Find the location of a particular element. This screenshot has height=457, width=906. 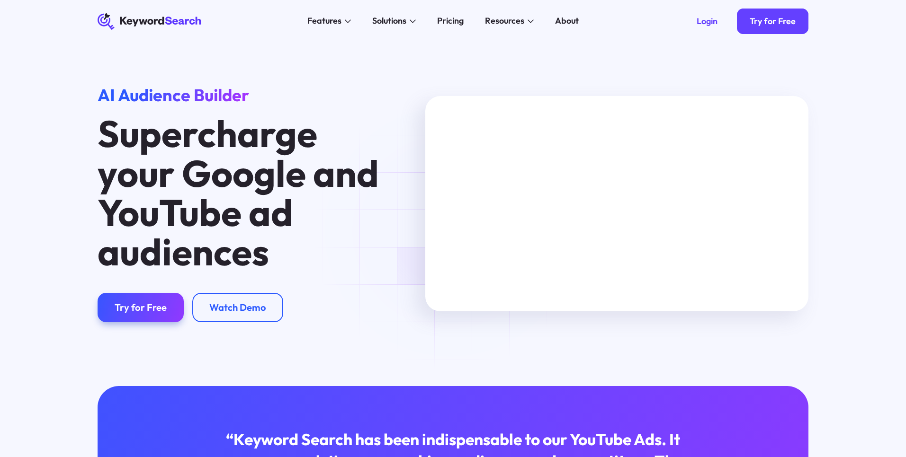

div: Login is located at coordinates (707, 21).